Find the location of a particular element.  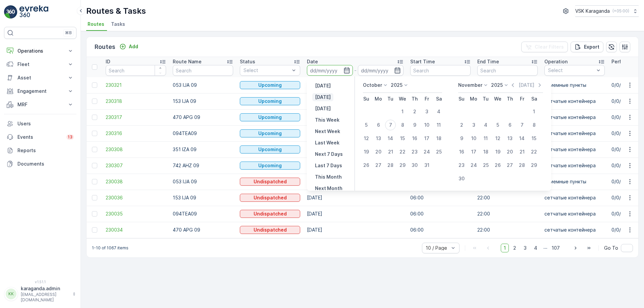

div: 8 is located at coordinates (534, 125).